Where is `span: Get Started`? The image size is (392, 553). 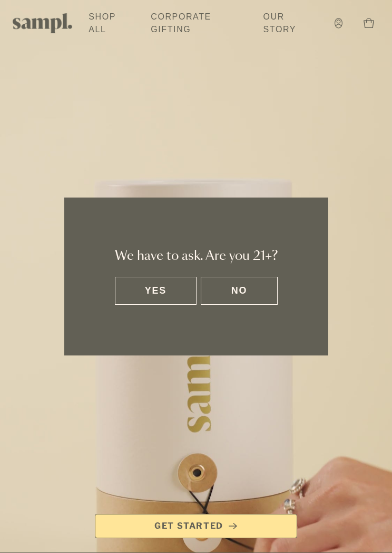
span: Get Started is located at coordinates (188, 526).